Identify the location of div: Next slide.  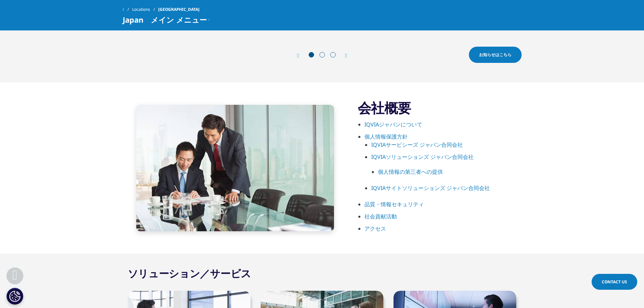
(343, 55).